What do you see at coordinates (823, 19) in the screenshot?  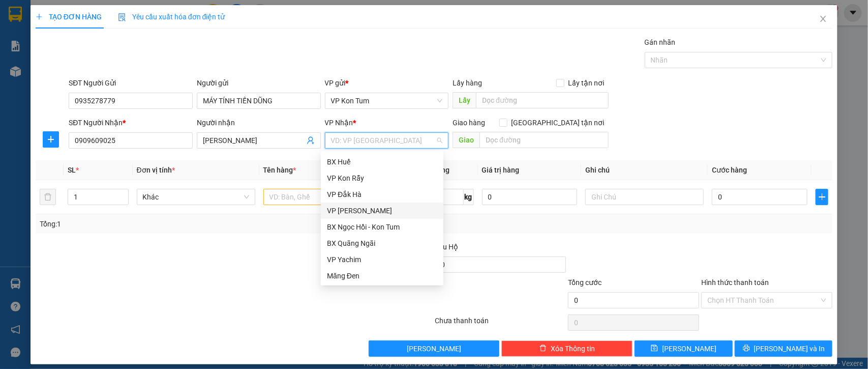 I see `span: close` at bounding box center [823, 19].